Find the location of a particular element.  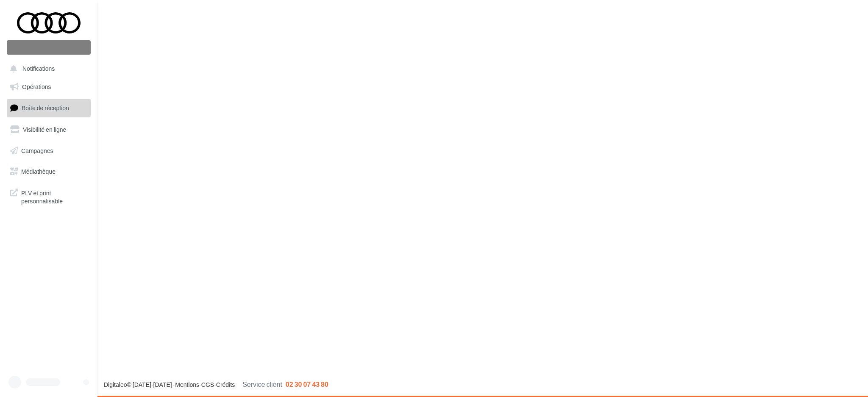

span: Campagnes is located at coordinates (37, 150).